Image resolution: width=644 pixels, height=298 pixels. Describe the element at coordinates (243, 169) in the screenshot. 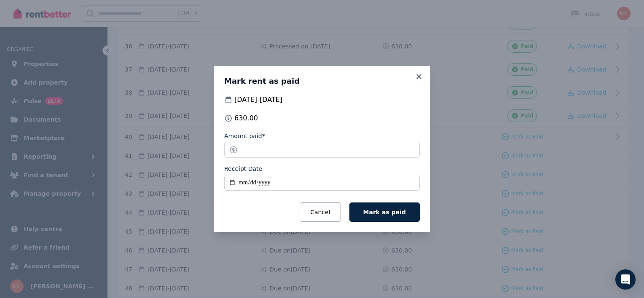

I see `label: Receipt Date` at that location.